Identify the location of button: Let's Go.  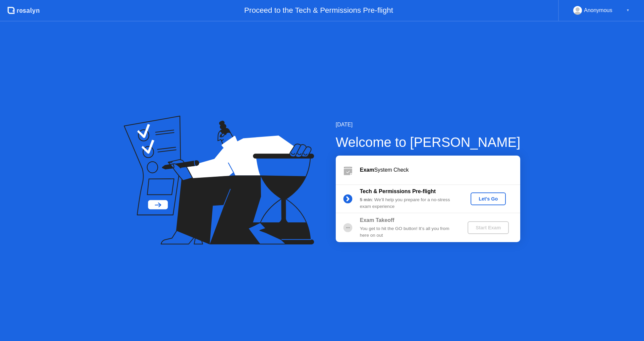
(488, 199).